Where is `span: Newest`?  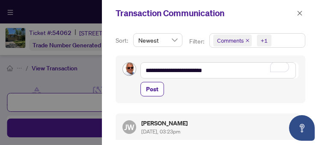 span: Newest is located at coordinates (157, 40).